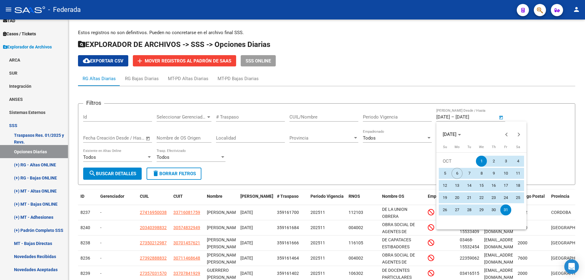 Image resolution: width=585 pixels, height=280 pixels. I want to click on button: October 7, 2025, so click(469, 173).